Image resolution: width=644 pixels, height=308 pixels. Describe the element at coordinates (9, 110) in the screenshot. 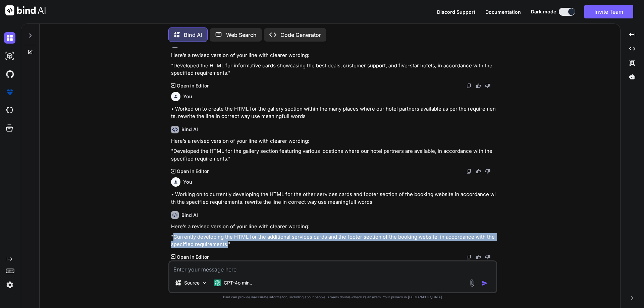

I see `img: cloudideIcon` at that location.